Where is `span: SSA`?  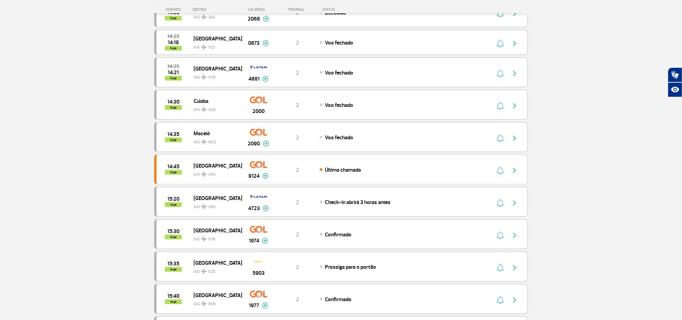 span: SSA is located at coordinates (212, 18).